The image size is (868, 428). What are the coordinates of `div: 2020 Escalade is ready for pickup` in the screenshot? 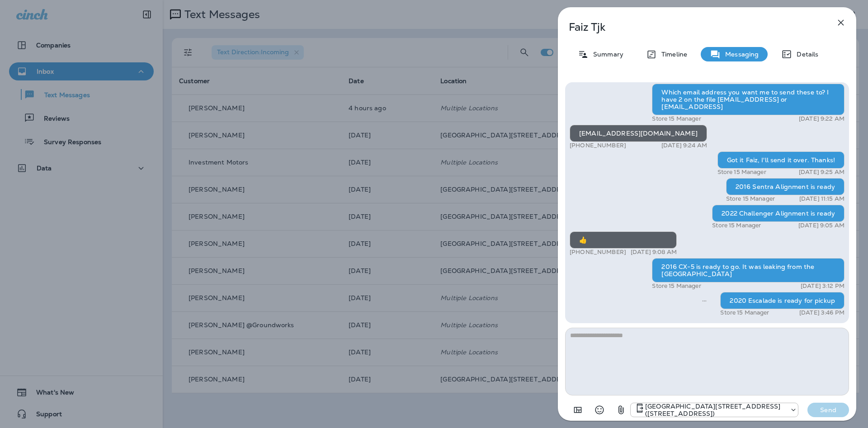 It's located at (782, 301).